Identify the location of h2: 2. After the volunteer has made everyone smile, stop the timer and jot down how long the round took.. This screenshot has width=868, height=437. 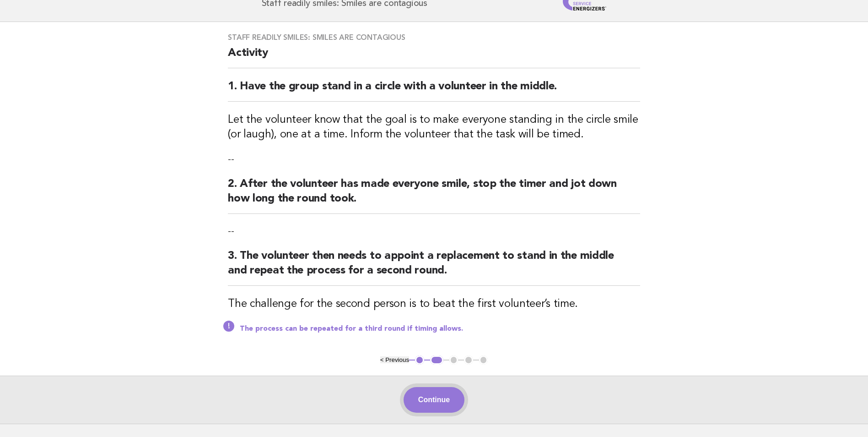
(434, 195).